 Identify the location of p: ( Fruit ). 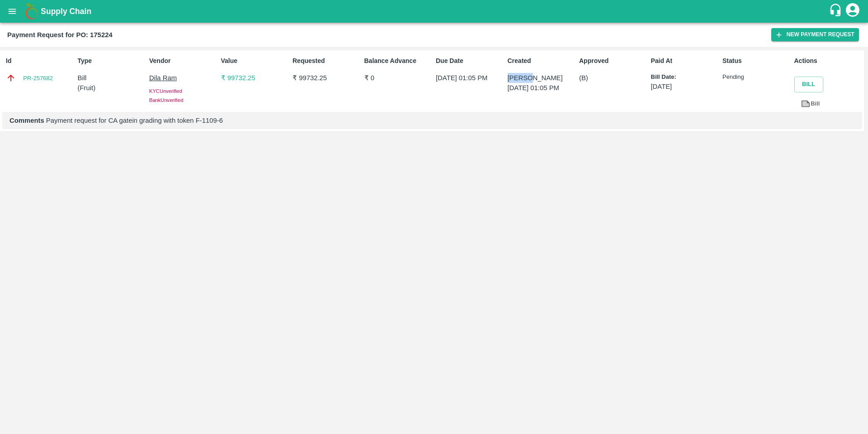
(112, 88).